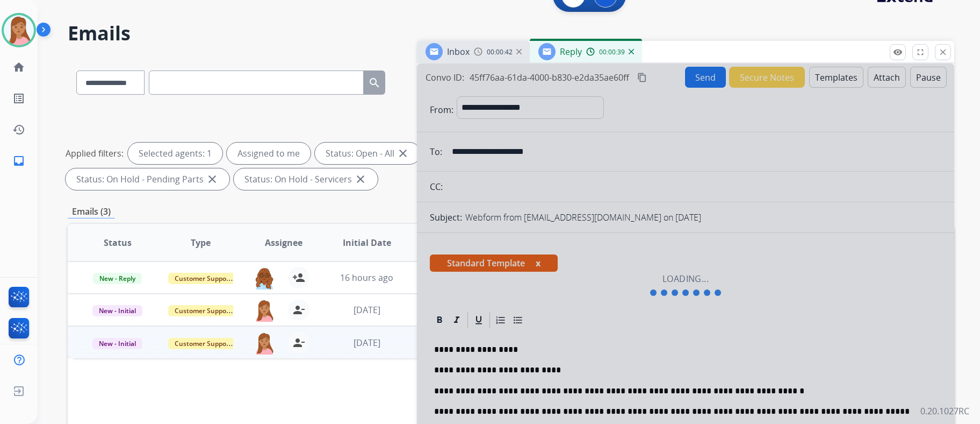 The width and height of the screenshot is (980, 424). What do you see at coordinates (19, 67) in the screenshot?
I see `mat-icon: home` at bounding box center [19, 67].